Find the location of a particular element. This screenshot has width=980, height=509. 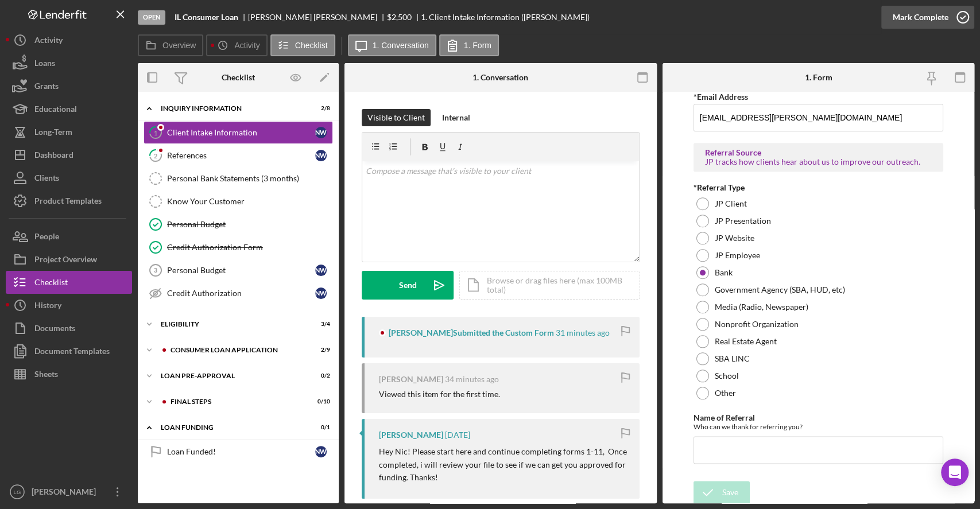

a: Documents is located at coordinates (69, 328).